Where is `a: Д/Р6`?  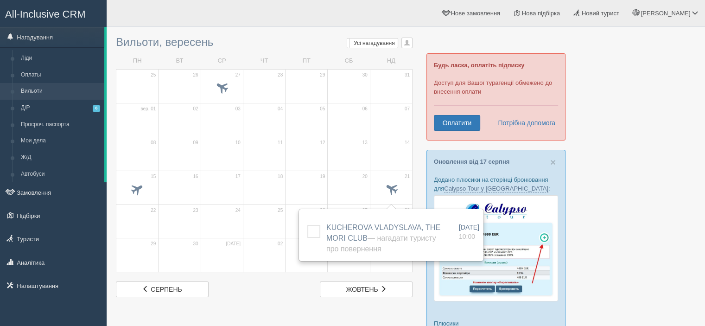
a: Д/Р6 is located at coordinates (60, 108).